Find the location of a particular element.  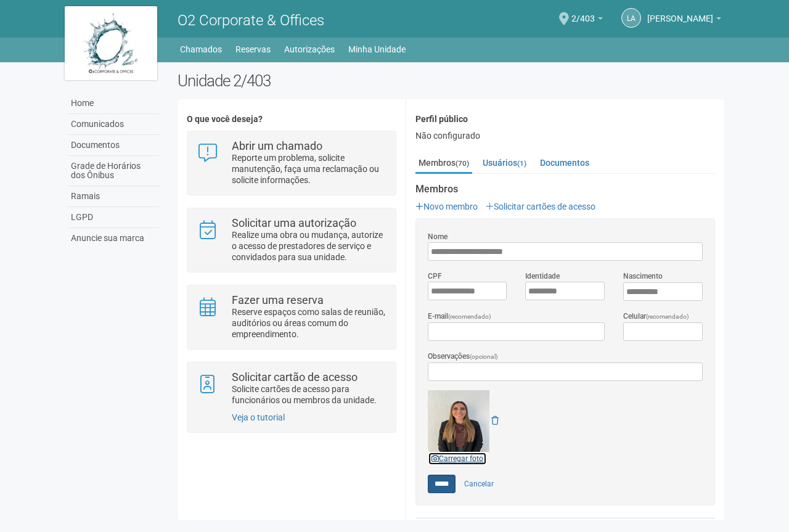

strong: Abrir um chamado is located at coordinates (277, 145).